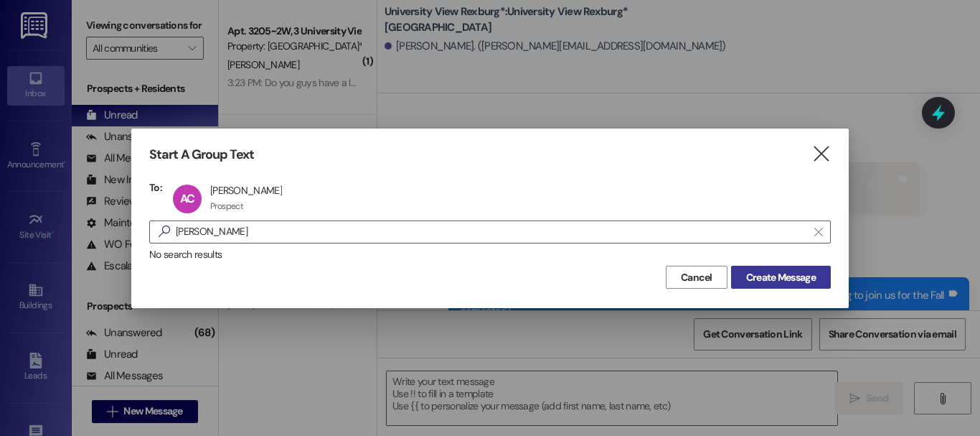 Image resolution: width=980 pixels, height=436 pixels. Describe the element at coordinates (227, 206) in the screenshot. I see `div: Prospect` at that location.